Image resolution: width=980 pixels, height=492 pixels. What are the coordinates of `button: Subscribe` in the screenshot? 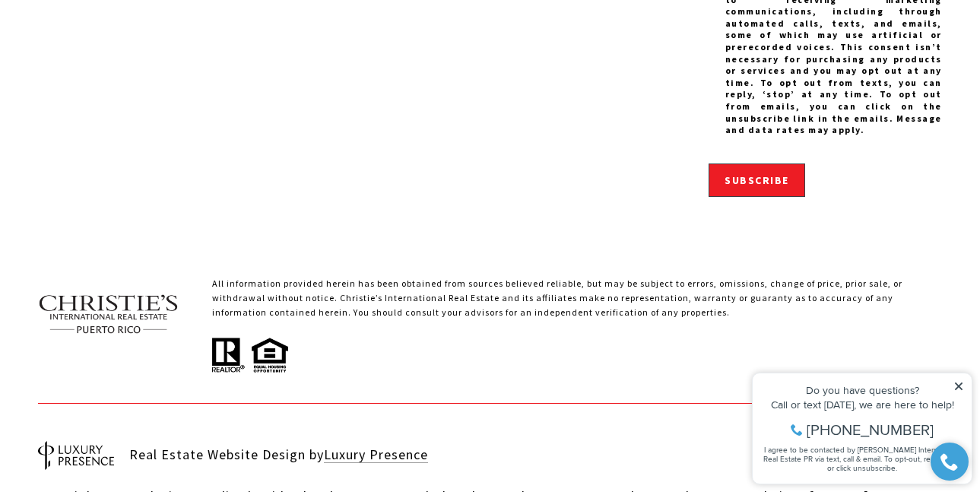 It's located at (757, 180).